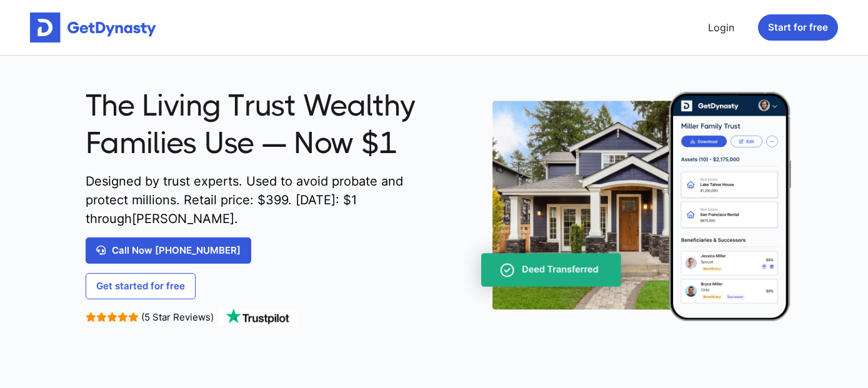 The image size is (868, 388). What do you see at coordinates (177, 317) in the screenshot?
I see `span: (5 Star Reviews)` at bounding box center [177, 317].